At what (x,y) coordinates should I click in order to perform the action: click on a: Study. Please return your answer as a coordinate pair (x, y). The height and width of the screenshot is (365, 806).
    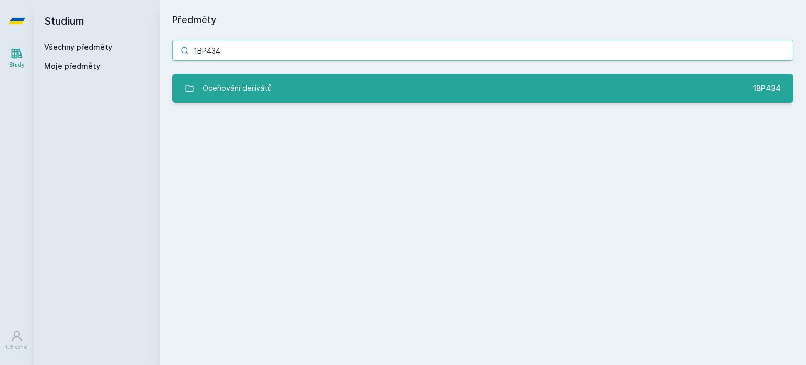
    Looking at the image, I should click on (17, 58).